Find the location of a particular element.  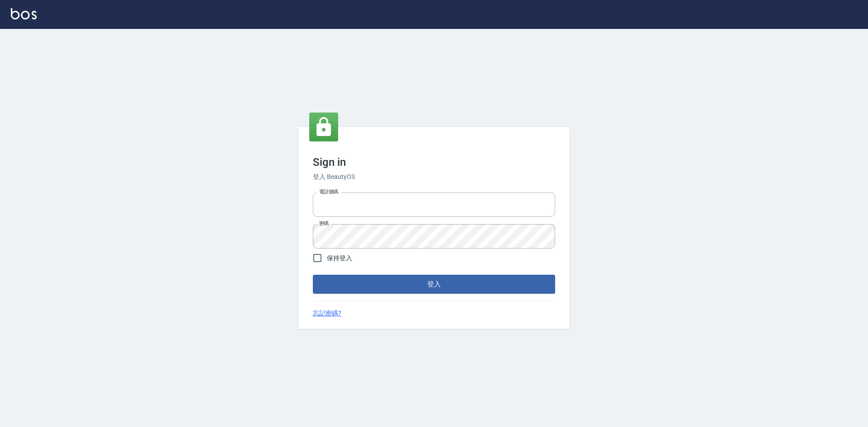

button: 登入 is located at coordinates (434, 284).